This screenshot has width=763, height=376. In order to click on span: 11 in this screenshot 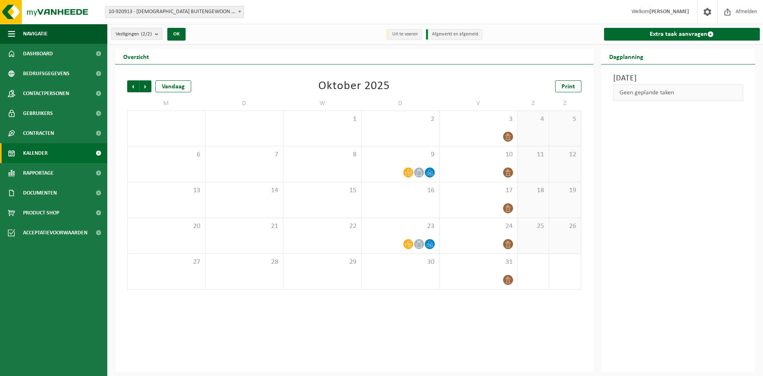, I will do `click(534, 155)`.